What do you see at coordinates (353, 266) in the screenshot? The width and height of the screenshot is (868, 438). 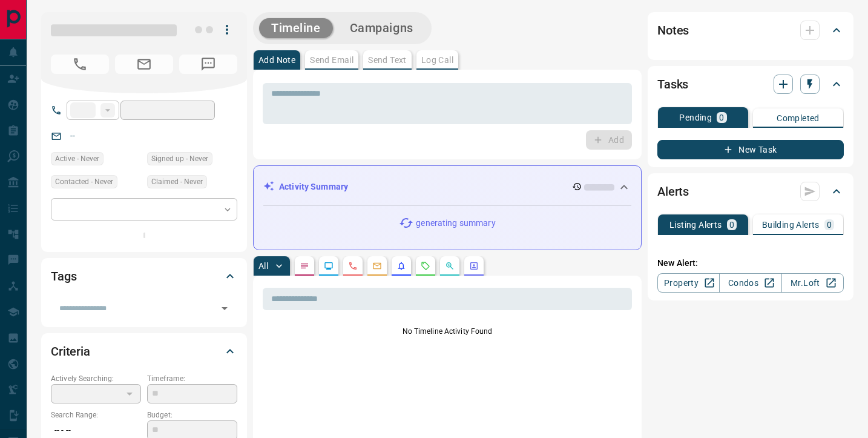 I see `svg: Calls` at bounding box center [353, 266].